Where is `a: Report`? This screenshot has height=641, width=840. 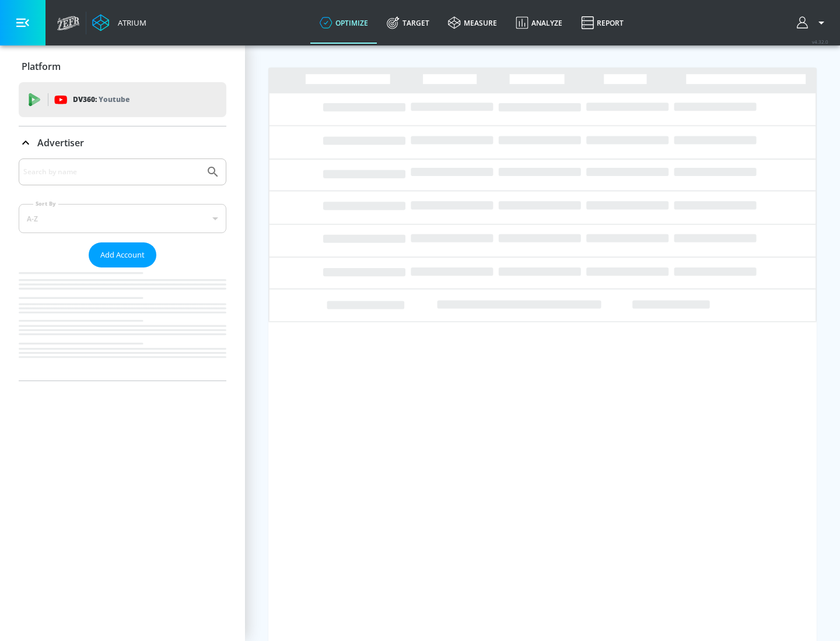 a: Report is located at coordinates (602, 23).